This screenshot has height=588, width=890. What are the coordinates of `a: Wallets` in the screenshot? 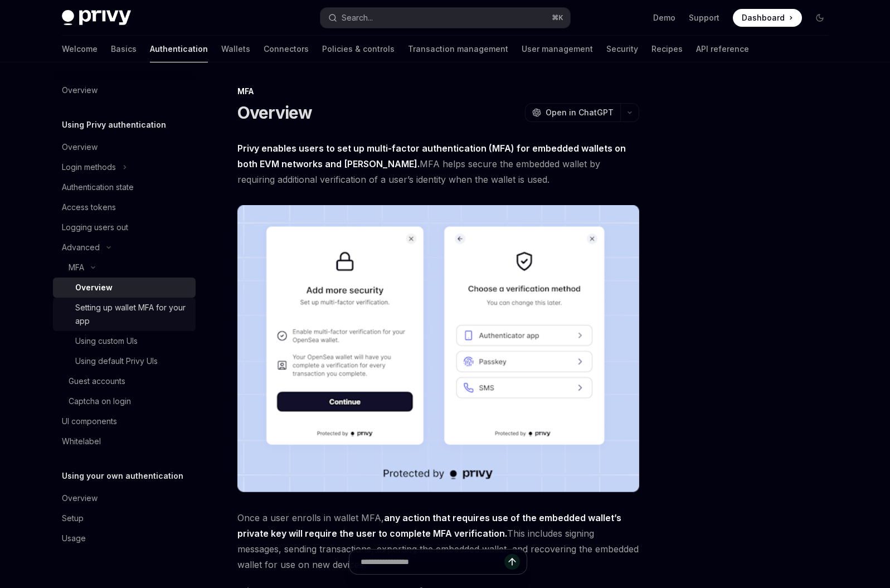 It's located at (236, 49).